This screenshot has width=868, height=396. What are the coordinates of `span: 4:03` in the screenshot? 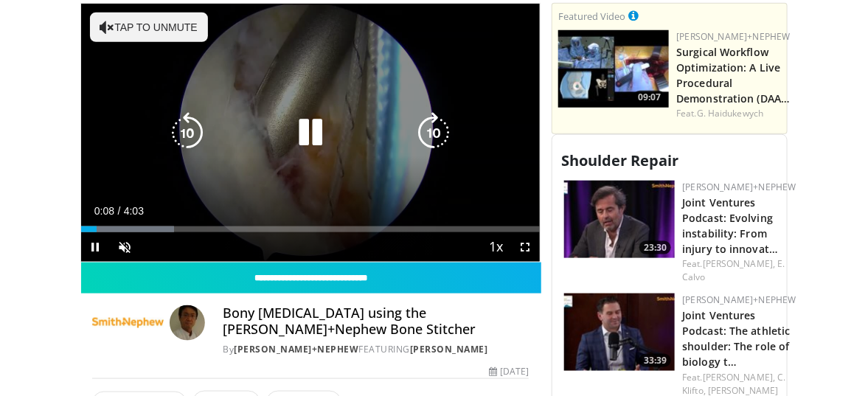 It's located at (134, 211).